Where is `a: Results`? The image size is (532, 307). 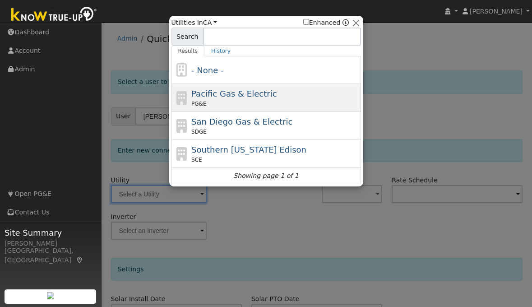 a: Results is located at coordinates (188, 51).